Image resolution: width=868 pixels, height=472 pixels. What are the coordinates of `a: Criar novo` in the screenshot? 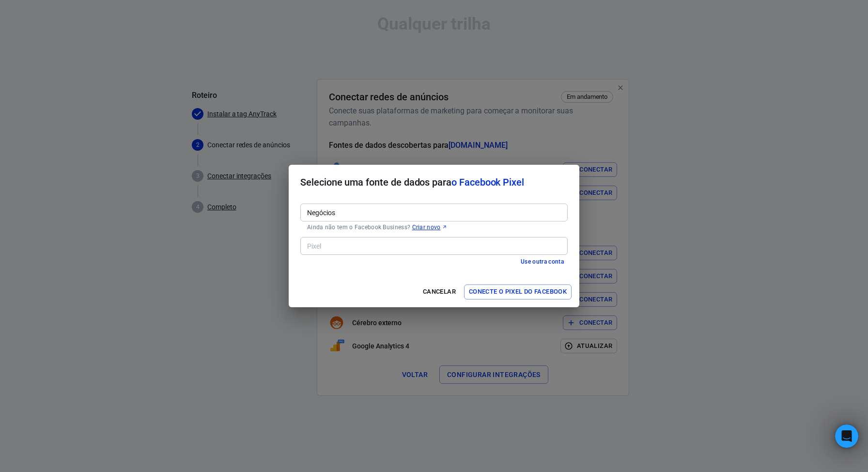 It's located at (430, 227).